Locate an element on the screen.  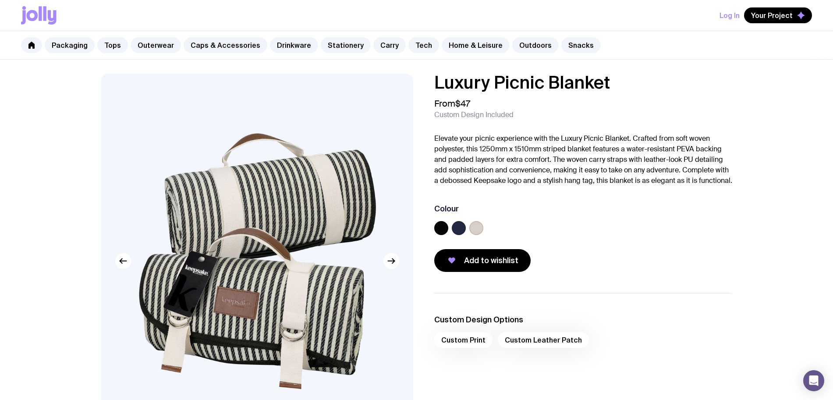
a: Drinkware is located at coordinates (294, 45).